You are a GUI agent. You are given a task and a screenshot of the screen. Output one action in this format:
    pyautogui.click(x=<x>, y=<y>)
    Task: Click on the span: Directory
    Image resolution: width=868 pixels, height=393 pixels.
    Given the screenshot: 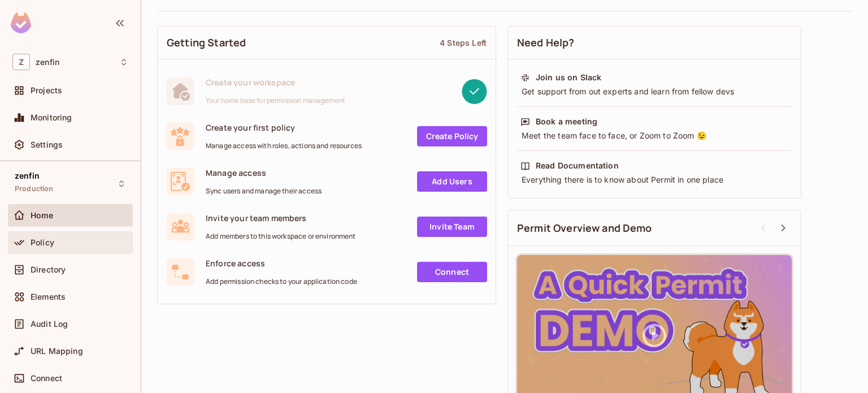 What is the action you would take?
    pyautogui.click(x=48, y=269)
    